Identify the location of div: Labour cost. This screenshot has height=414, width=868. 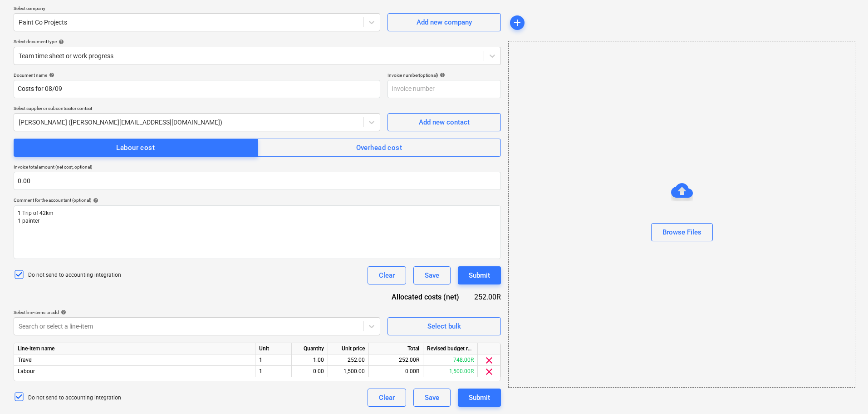
(135, 148).